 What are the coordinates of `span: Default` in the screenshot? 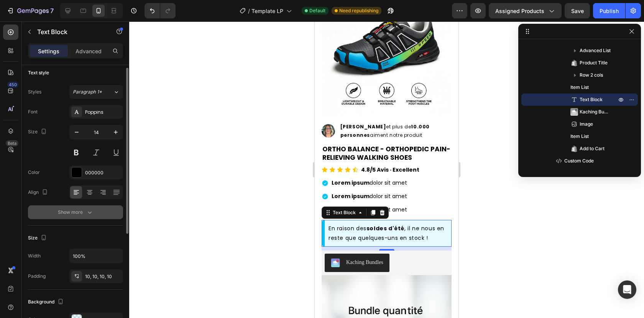 It's located at (317, 11).